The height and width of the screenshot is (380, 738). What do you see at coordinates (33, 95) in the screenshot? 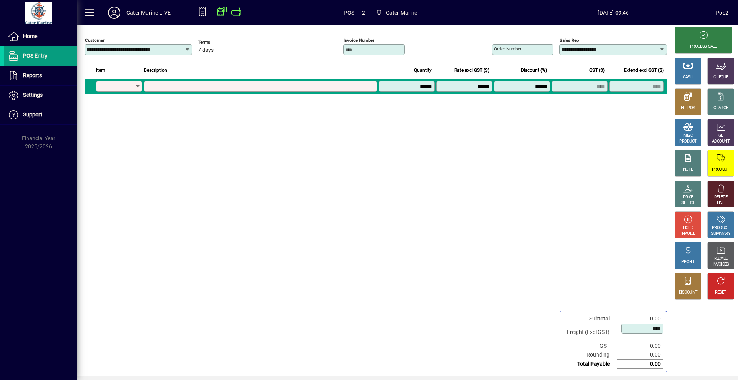
I see `span: Settings` at bounding box center [33, 95].